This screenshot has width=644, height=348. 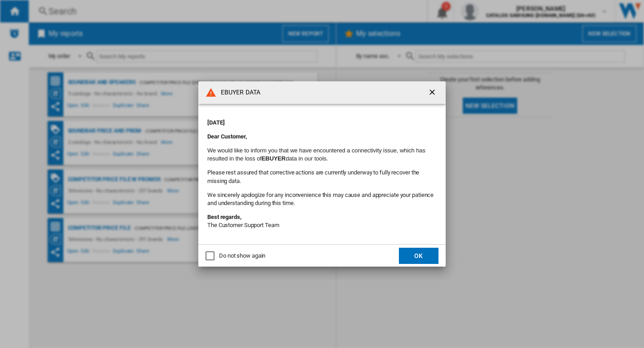 What do you see at coordinates (238, 93) in the screenshot?
I see `h4: EBUYER DATA` at bounding box center [238, 93].